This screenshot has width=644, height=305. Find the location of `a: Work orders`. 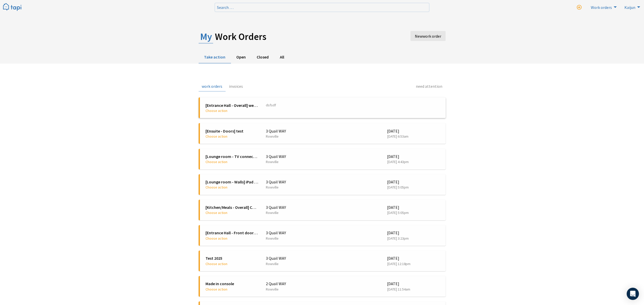

a: Work orders is located at coordinates (603, 7).